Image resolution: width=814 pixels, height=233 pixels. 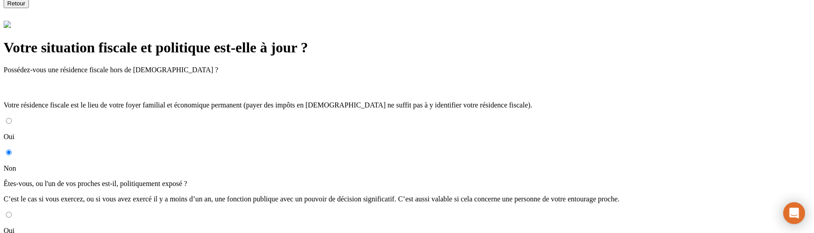 I want to click on div: Ouvrir le Messenger Intercom, so click(x=795, y=214).